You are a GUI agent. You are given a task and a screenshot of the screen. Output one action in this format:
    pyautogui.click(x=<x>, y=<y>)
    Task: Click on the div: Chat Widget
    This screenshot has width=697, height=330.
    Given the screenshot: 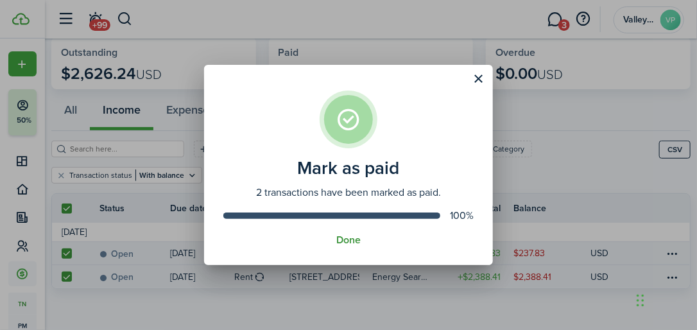 What is the action you would take?
    pyautogui.click(x=665, y=299)
    